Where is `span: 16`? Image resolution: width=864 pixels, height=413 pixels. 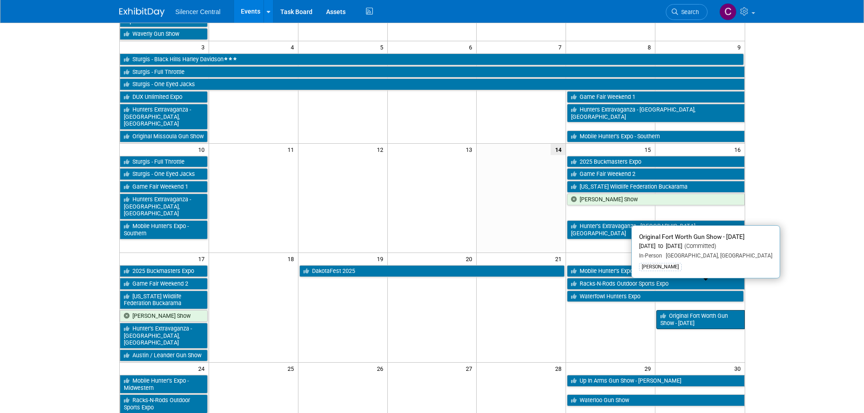
span: 16 is located at coordinates (738, 149).